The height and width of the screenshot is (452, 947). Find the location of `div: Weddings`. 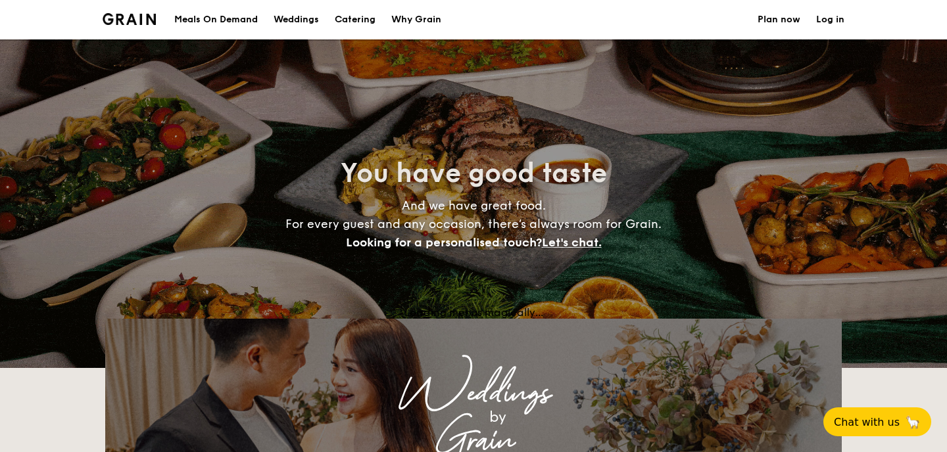

div: Weddings is located at coordinates (474, 394).